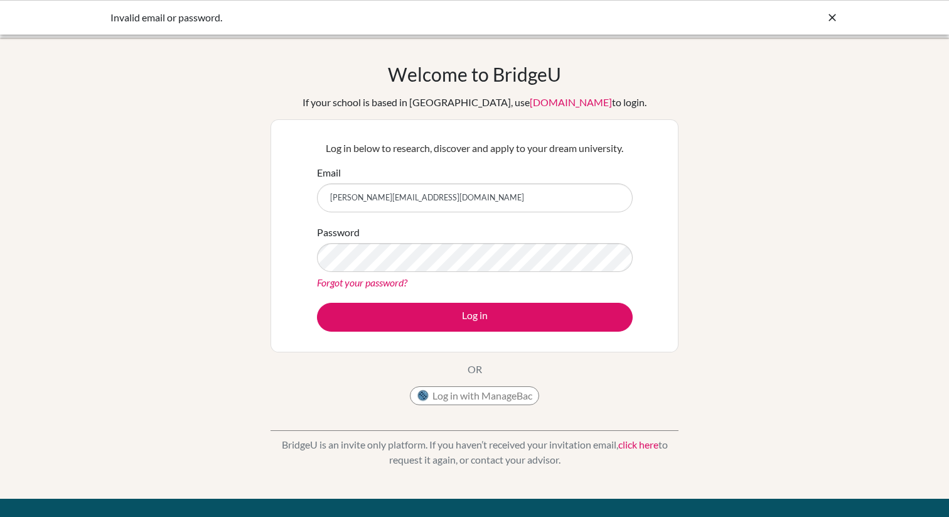 Image resolution: width=949 pixels, height=517 pixels. Describe the element at coordinates (475, 317) in the screenshot. I see `button: Log in` at that location.